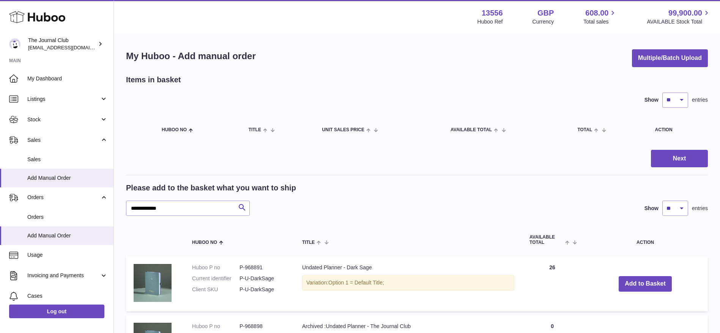 This screenshot has width=720, height=333. Describe the element at coordinates (191, 56) in the screenshot. I see `h1: My Huboo - Add manual order` at that location.